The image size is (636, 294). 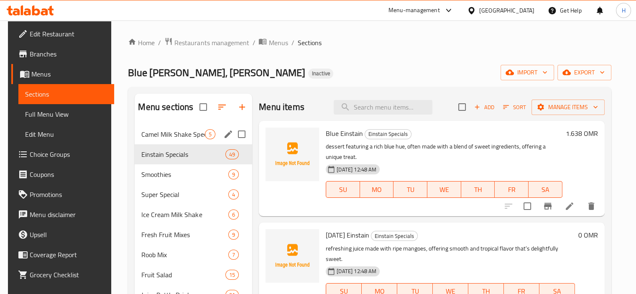 I want to click on input: search, so click(x=383, y=107).